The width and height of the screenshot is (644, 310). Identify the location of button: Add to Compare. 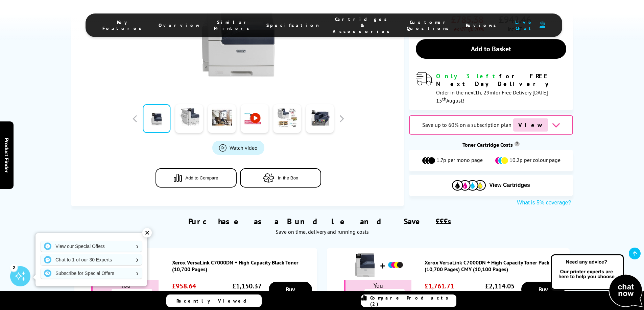
(196, 178).